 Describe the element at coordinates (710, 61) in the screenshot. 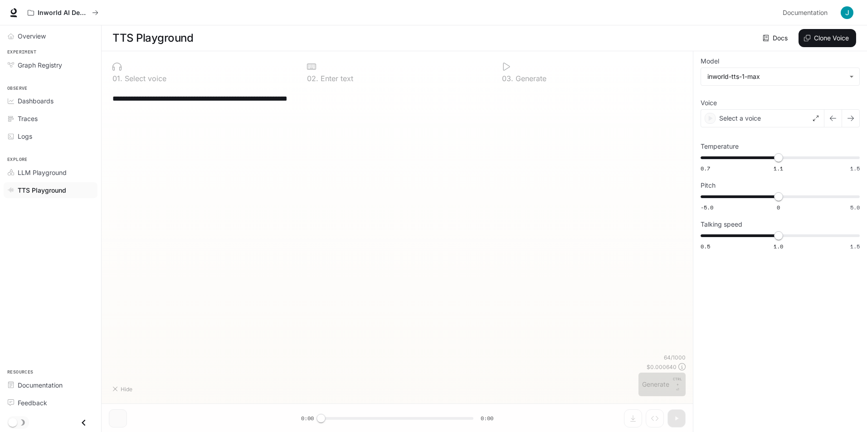

I see `p: Model` at that location.